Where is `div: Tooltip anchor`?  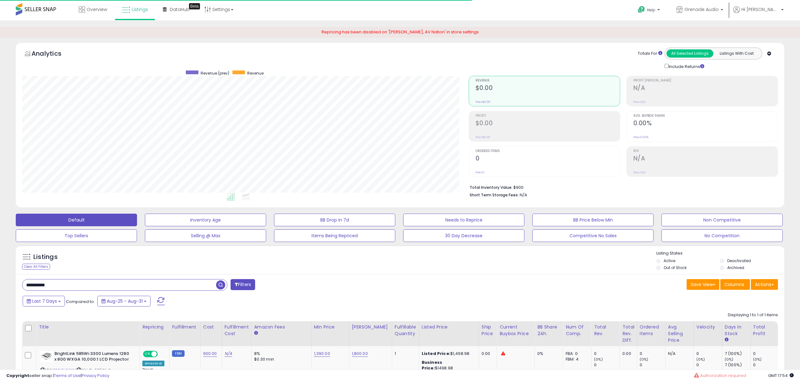 div: Tooltip anchor is located at coordinates (194, 6).